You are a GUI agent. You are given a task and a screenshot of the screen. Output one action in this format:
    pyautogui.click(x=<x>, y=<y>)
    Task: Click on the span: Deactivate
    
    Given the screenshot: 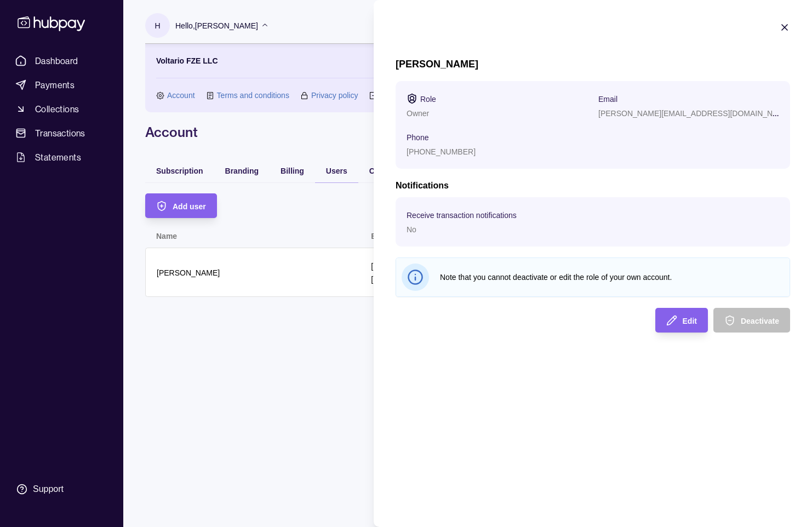 What is the action you would take?
    pyautogui.click(x=760, y=321)
    